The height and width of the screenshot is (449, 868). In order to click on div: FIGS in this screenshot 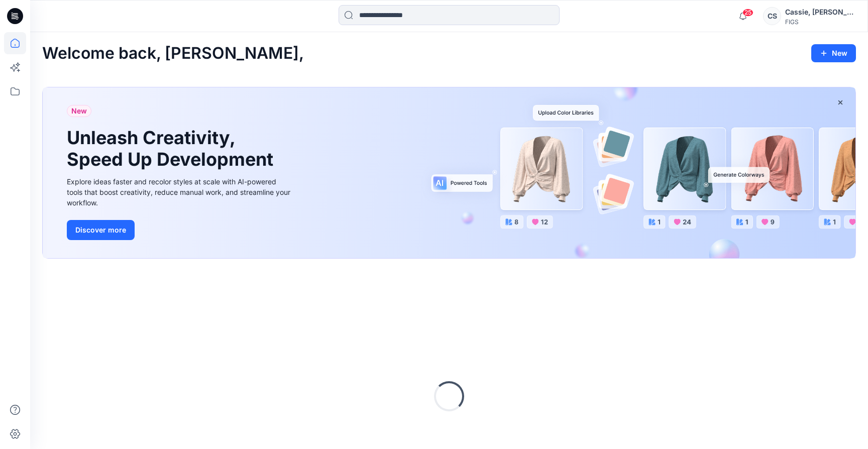, I will do `click(820, 22)`.